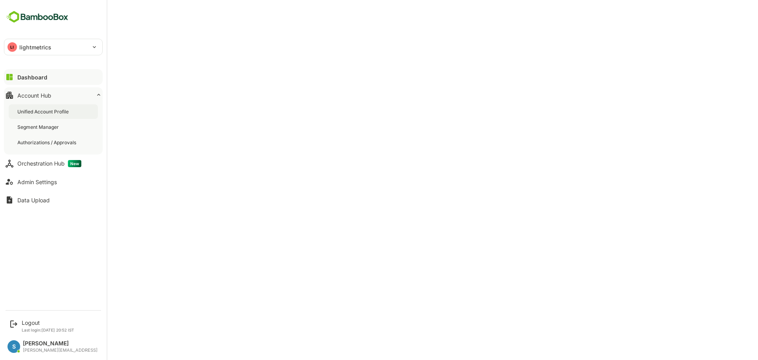  Describe the element at coordinates (44, 111) in the screenshot. I see `div: Unified Account Profile` at that location.